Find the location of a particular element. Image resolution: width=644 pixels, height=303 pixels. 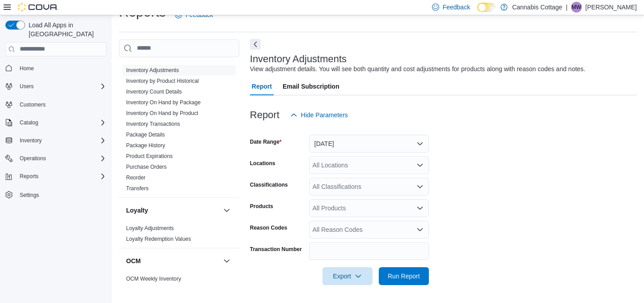

span: Inventory Count Details is located at coordinates (154, 92).